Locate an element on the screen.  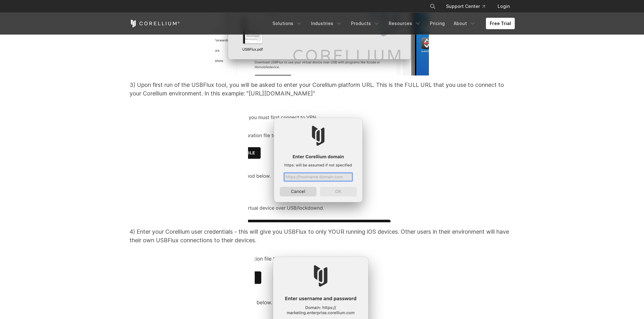
a: Solutions is located at coordinates (287, 23).